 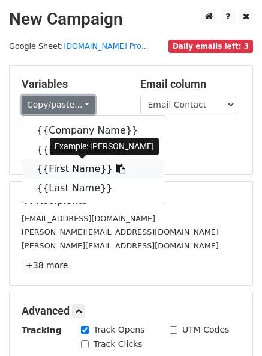 I want to click on a: Copy/paste..., so click(x=58, y=105).